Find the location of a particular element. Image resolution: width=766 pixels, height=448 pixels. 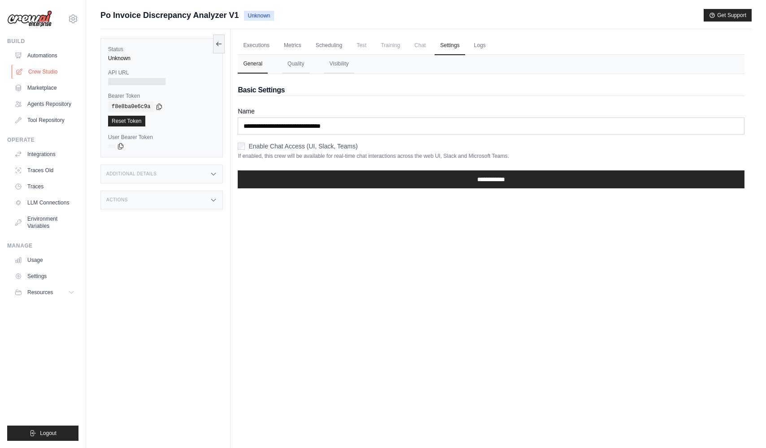

a: Marketplace is located at coordinates (44, 88).